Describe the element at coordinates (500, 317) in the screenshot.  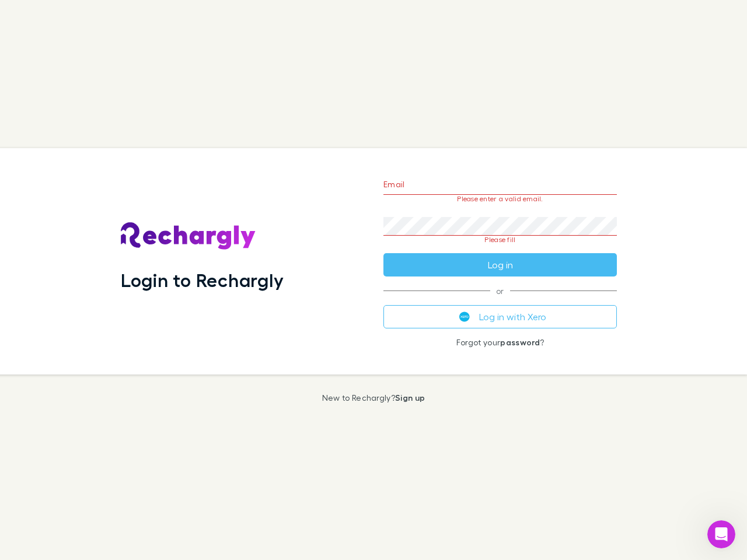
I see `button: Log in with Xero` at that location.